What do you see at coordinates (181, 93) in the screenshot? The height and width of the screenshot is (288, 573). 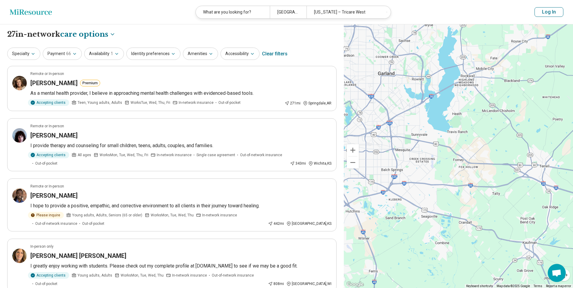 I see `p: As a mental health provider, I believe in approaching mental health challenges with evidenced-bas...` at bounding box center [181, 93].